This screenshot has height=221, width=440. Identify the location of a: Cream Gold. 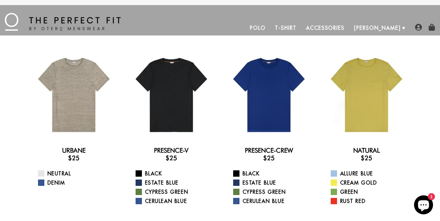
(371, 183).